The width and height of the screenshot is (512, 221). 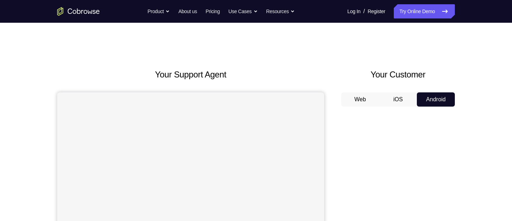 What do you see at coordinates (424, 11) in the screenshot?
I see `a: Try Online Demo` at bounding box center [424, 11].